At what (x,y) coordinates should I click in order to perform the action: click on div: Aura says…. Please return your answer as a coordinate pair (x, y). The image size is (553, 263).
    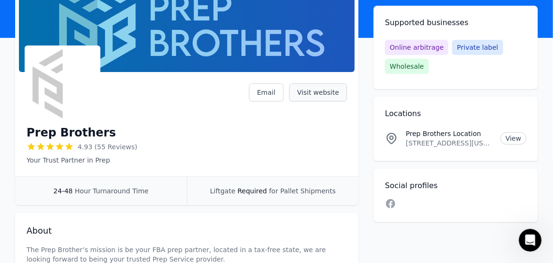
    Looking at the image, I should click on (95, 101).